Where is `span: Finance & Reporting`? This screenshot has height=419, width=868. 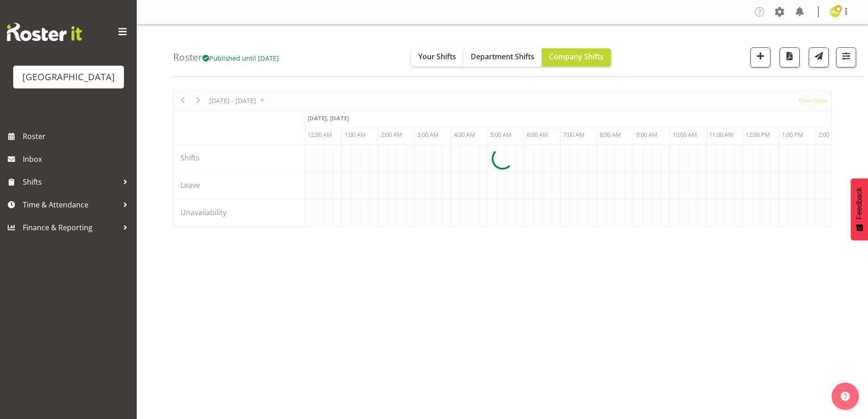
span: Finance & Reporting is located at coordinates (71, 228).